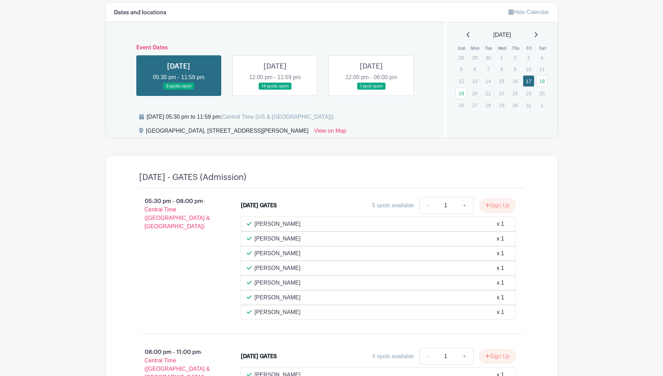 The image size is (663, 376). I want to click on th: Fri, so click(529, 48).